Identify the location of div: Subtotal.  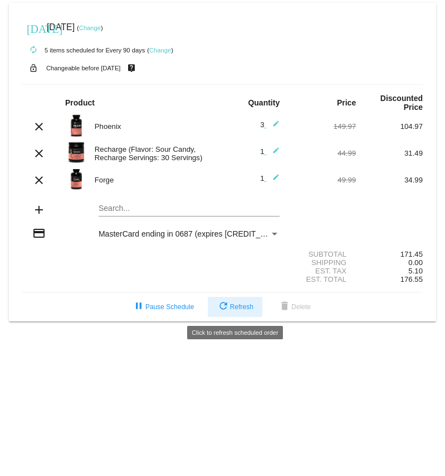
(323, 254).